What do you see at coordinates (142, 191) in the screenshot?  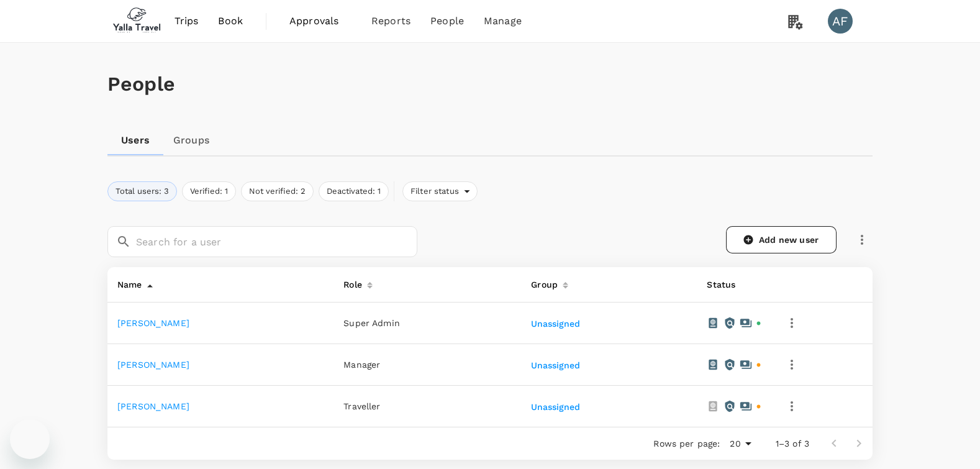 I see `button: Total users: 3` at bounding box center [142, 191].